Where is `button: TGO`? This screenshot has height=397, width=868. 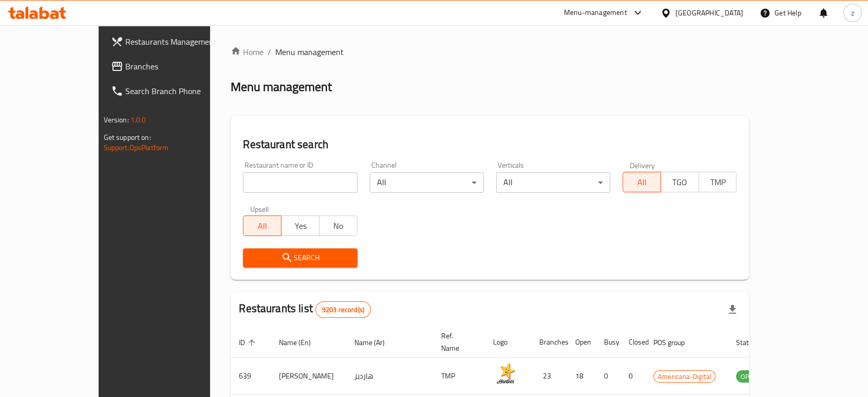 button: TGO is located at coordinates (679, 182).